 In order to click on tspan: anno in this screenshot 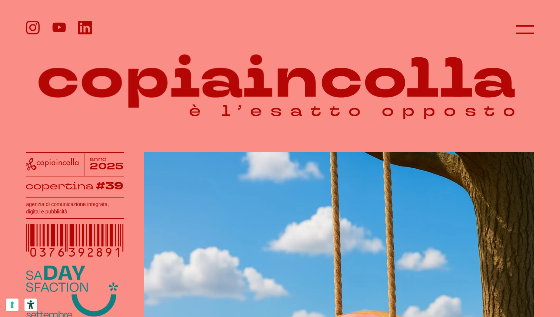, I will do `click(98, 159)`.